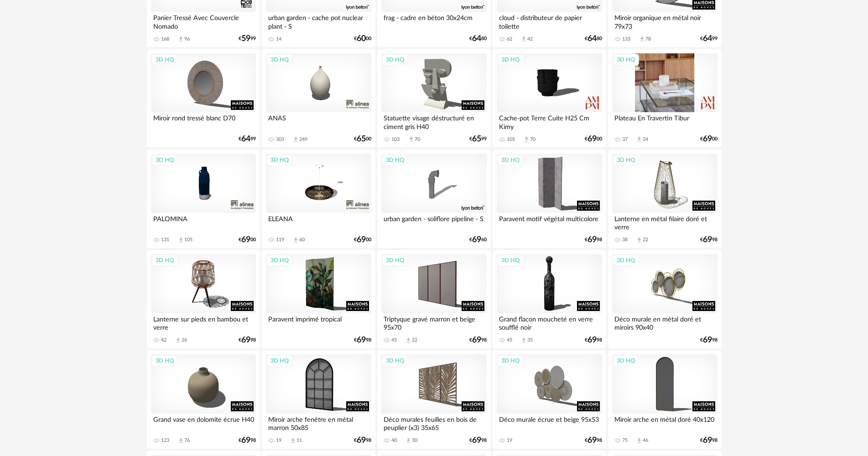  What do you see at coordinates (664, 423) in the screenshot?
I see `div: Miroir arche en métal doré 40x120` at bounding box center [664, 423].